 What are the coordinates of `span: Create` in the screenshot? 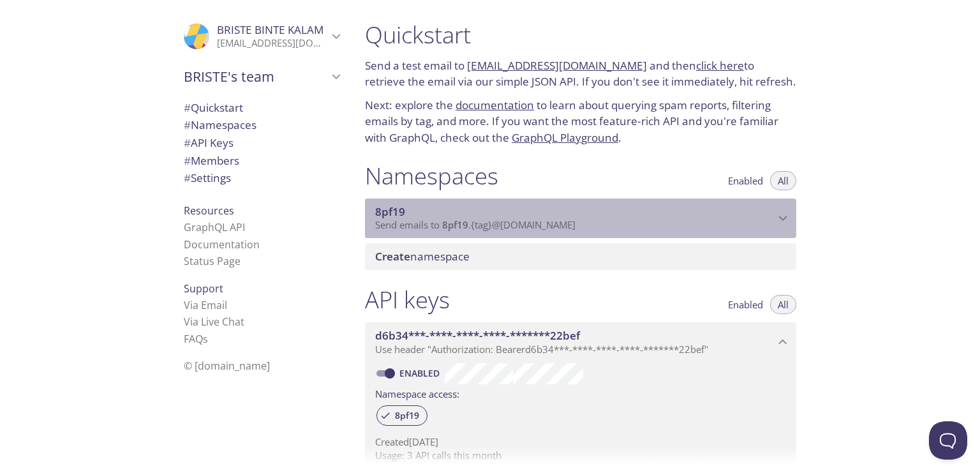 It's located at (392, 256).